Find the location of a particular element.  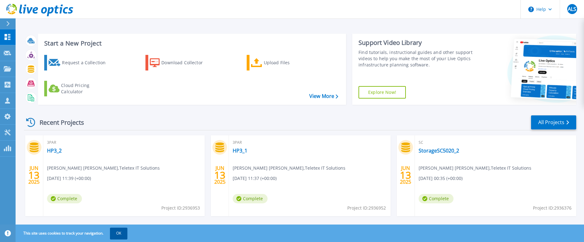

button: OK is located at coordinates (119, 233).